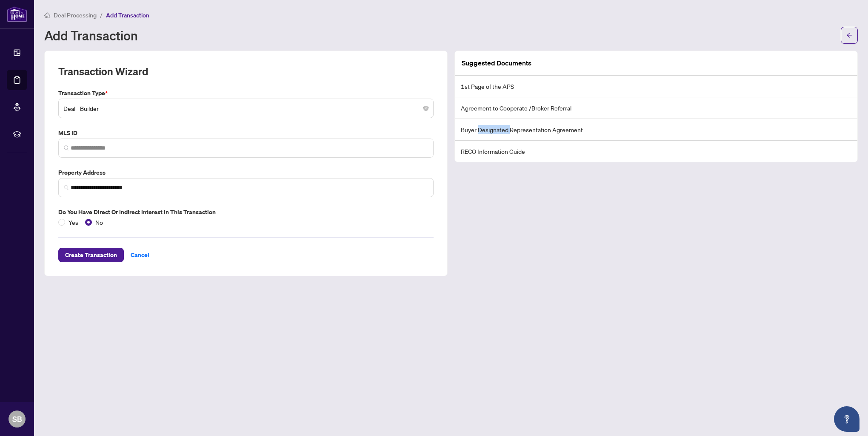 Image resolution: width=868 pixels, height=436 pixels. I want to click on label: Do you have direct or indirect interest in this transaction, so click(246, 212).